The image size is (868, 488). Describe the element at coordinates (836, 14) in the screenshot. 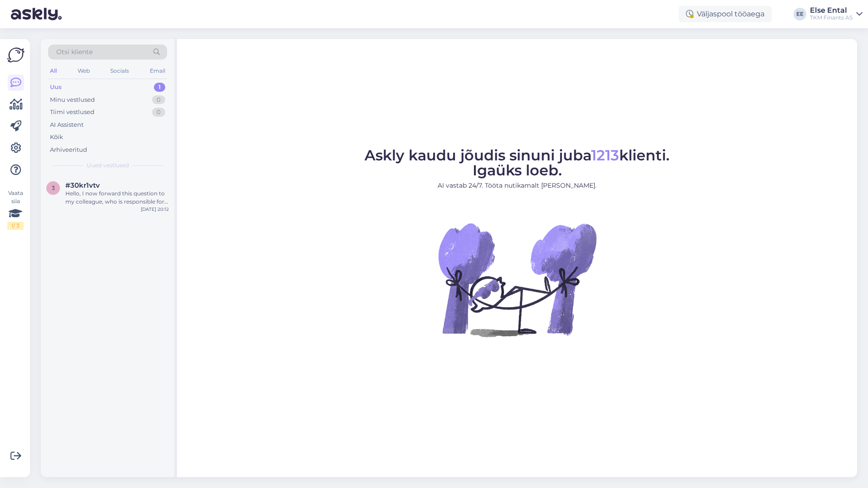

I see `a: Else EntalTKM Finants AS` at that location.